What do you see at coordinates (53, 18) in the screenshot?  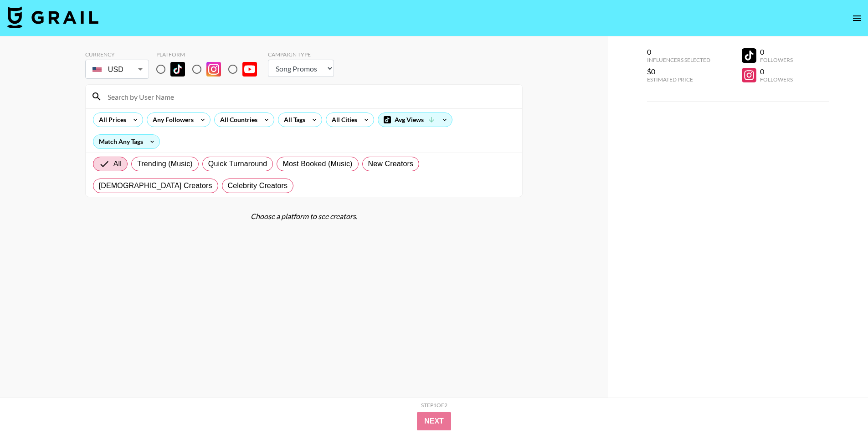 I see `img: Grail Talent` at bounding box center [53, 18].